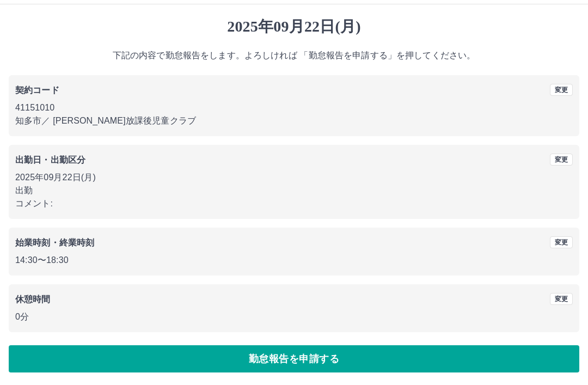 The width and height of the screenshot is (588, 385). I want to click on b: 休憩時間, so click(32, 299).